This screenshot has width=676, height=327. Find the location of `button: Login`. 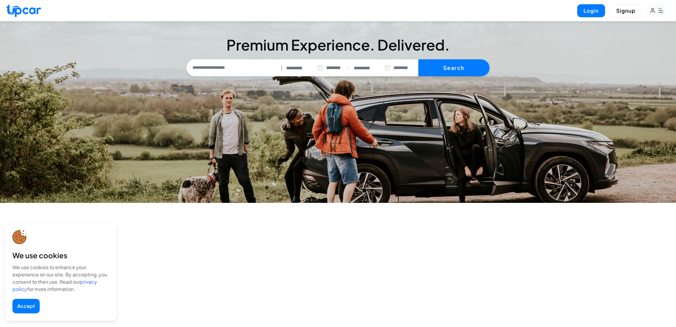

button: Login is located at coordinates (591, 11).